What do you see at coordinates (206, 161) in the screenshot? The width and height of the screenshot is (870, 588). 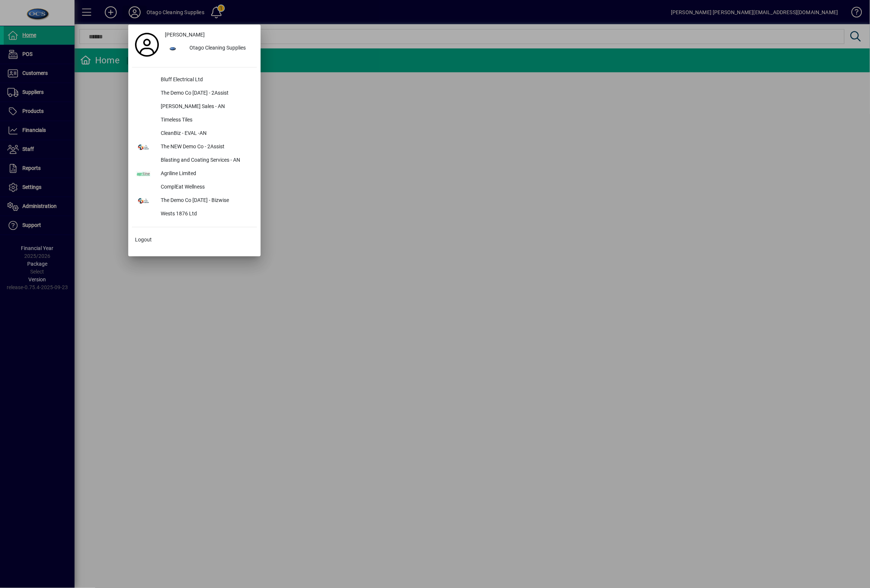 I see `div: Blasting and Coating Services - AN` at bounding box center [206, 161].